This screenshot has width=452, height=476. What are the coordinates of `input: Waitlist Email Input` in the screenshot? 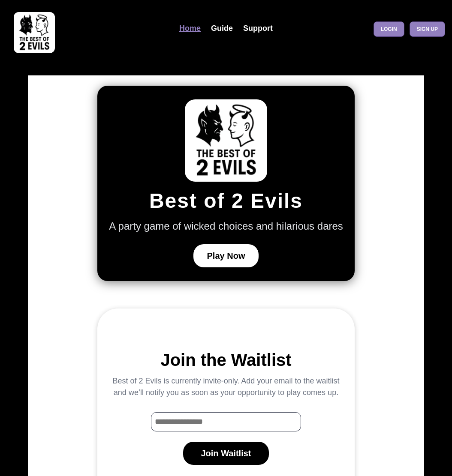 It's located at (226, 422).